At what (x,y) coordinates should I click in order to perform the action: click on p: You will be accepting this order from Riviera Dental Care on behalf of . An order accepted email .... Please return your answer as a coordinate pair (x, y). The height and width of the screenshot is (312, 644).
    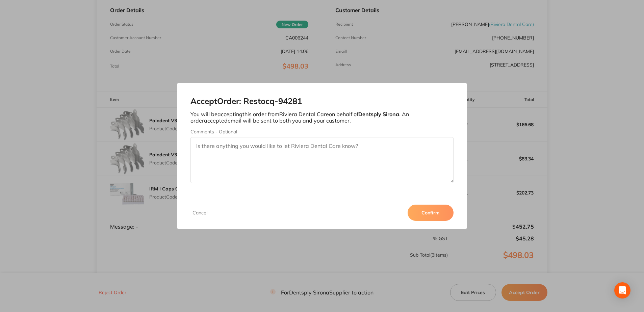
    Looking at the image, I should click on (322, 117).